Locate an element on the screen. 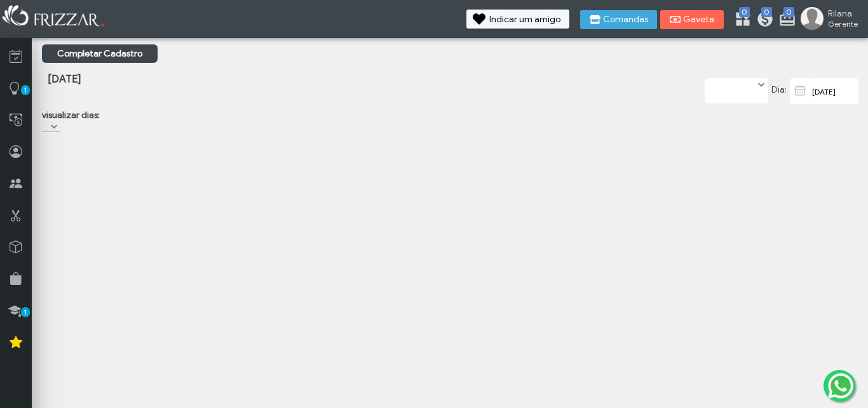  button: Indicar um amigo is located at coordinates (518, 19).